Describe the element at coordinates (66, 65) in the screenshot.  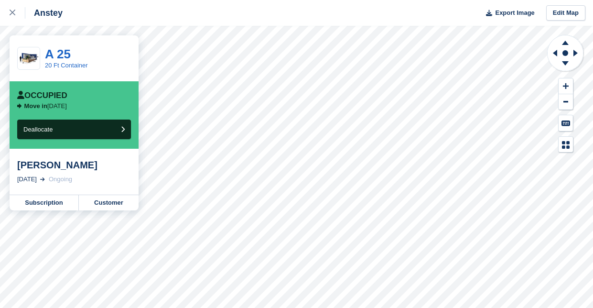
I see `a: 20 Ft Container` at that location.